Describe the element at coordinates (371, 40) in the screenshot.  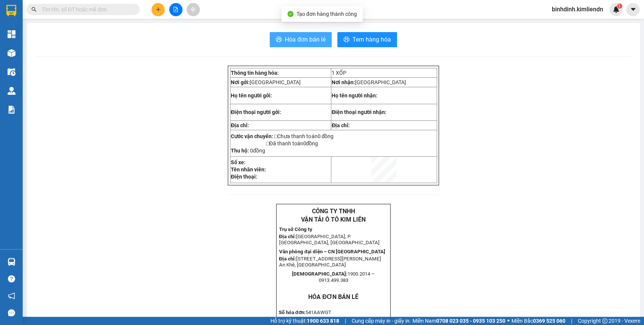
I see `span: Tem hàng hóa` at that location.